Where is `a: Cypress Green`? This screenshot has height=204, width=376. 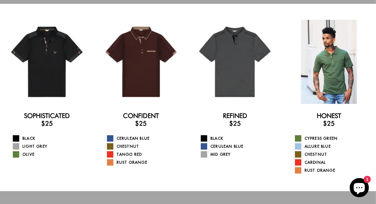 a: Cypress Green is located at coordinates (333, 139).